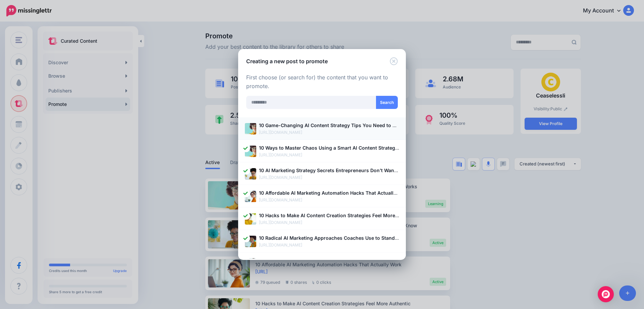  I want to click on img: beec0e5bf2000c283fe251227a5fea63_thumb.jpg, so click(251, 196).